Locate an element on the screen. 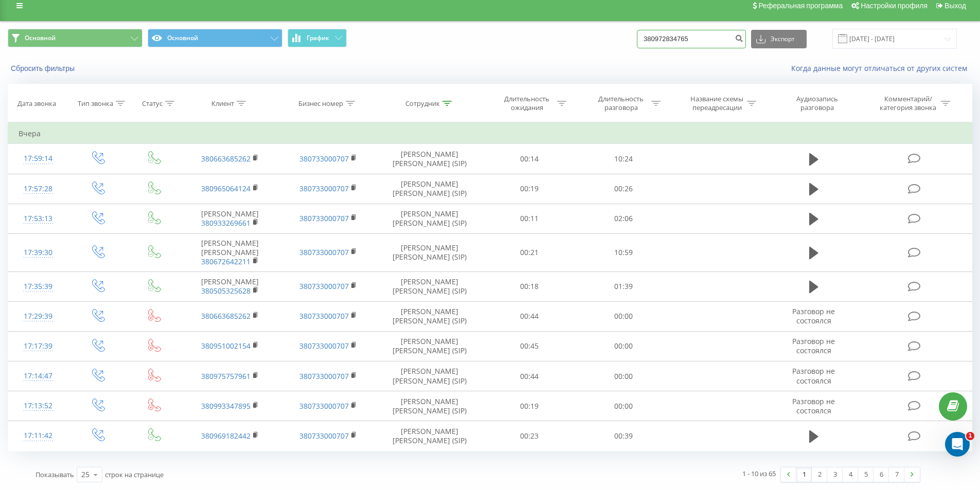 The width and height of the screenshot is (980, 490). div: Название схемы переадресации is located at coordinates (717, 103).